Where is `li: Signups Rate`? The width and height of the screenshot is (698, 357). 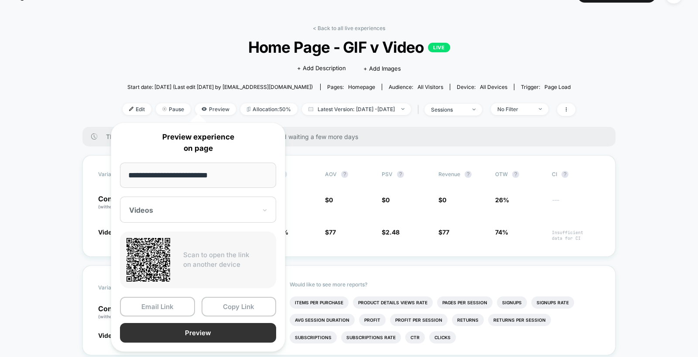 li: Signups Rate is located at coordinates (553, 303).